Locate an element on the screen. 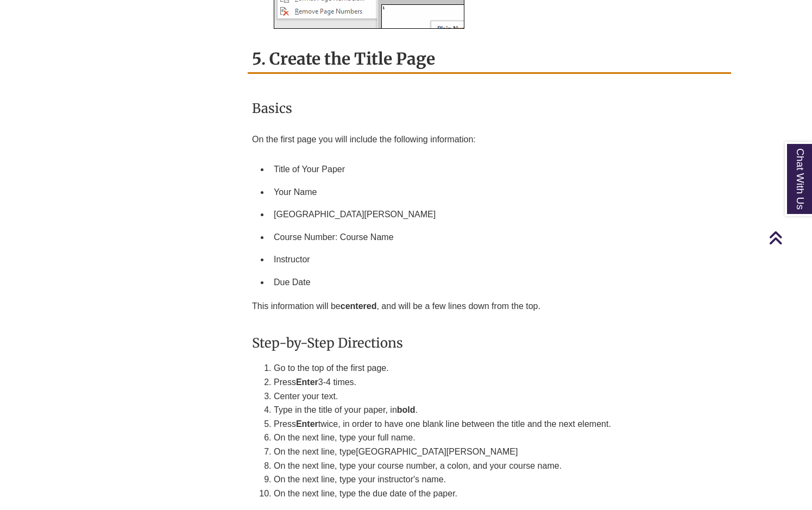  li: On the next line, type your full name. is located at coordinates (500, 438).